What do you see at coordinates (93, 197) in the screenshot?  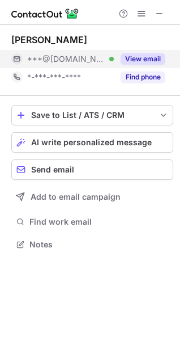 I see `button: Add to email campaign` at bounding box center [93, 197].